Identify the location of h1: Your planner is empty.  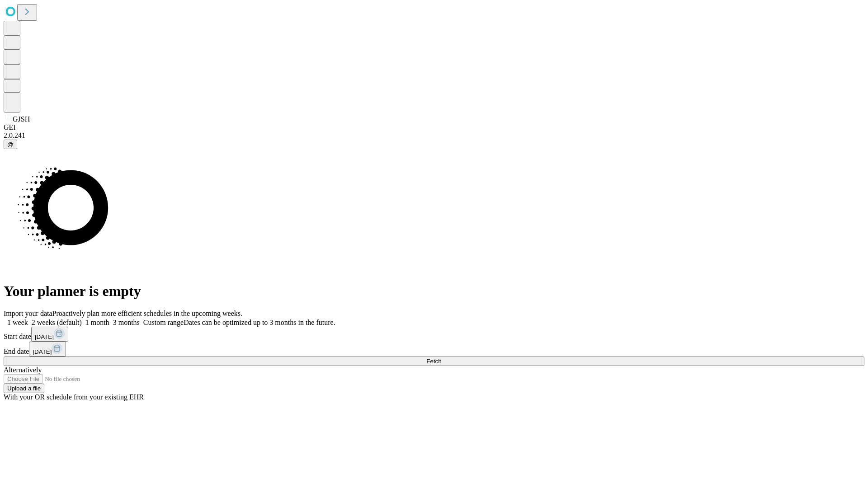
(434, 291).